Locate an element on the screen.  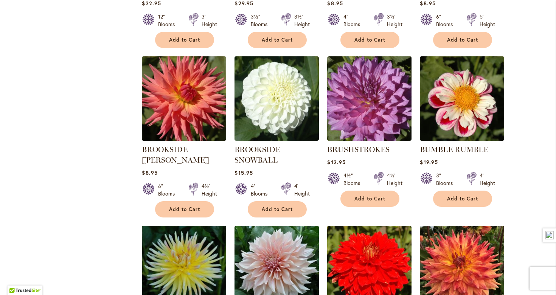
img: BUMBLE RUMBLE is located at coordinates (462, 98).